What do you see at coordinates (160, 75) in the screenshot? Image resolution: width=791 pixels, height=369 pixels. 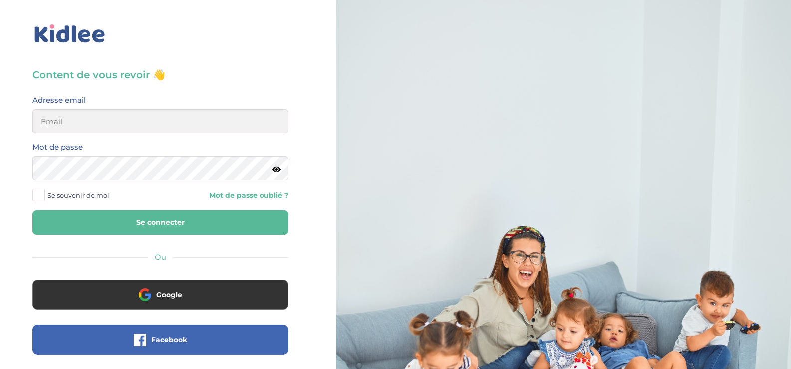 I see `h3: Content de vous revoir 👋` at bounding box center [160, 75].